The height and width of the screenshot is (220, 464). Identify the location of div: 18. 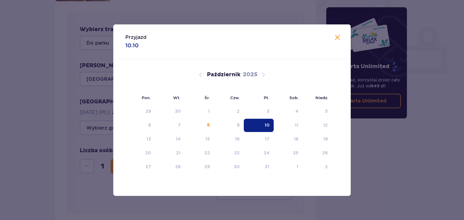
(296, 139).